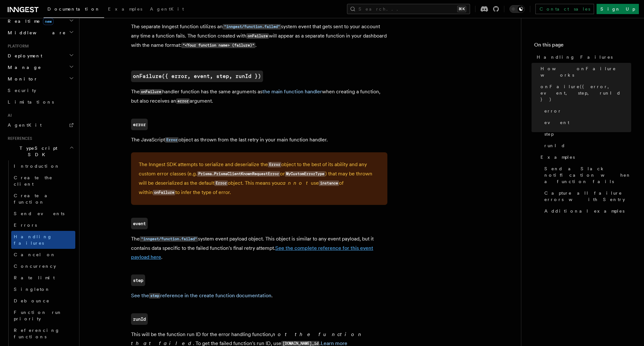 This screenshot has width=644, height=346. I want to click on a: Handling failures, so click(43, 240).